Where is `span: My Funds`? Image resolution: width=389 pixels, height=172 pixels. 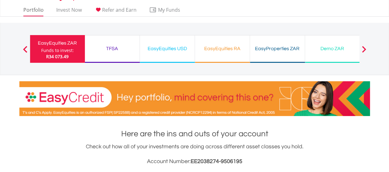 span: My Funds is located at coordinates (169, 10).